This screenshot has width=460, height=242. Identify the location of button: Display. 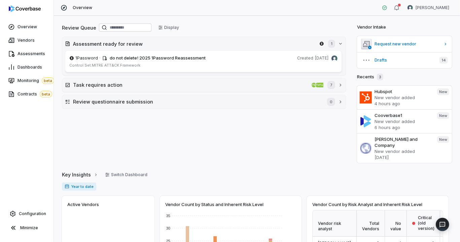
(169, 28).